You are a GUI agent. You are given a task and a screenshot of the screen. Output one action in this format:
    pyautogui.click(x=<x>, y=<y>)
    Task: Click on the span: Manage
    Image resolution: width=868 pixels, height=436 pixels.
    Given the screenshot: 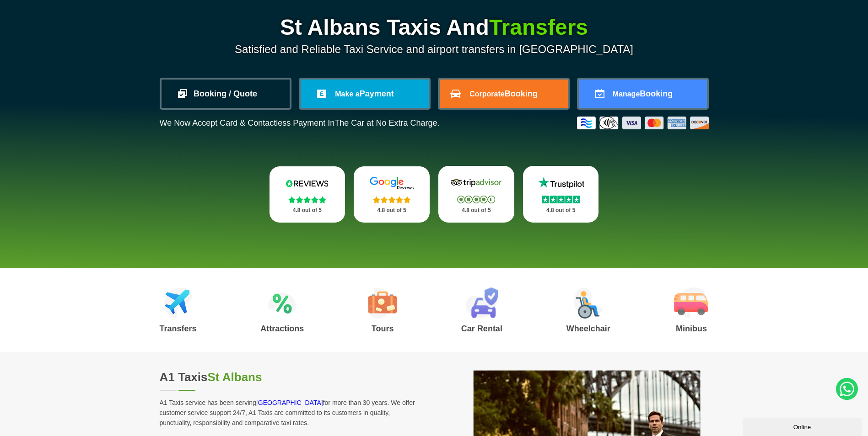 What is the action you would take?
    pyautogui.click(x=627, y=94)
    